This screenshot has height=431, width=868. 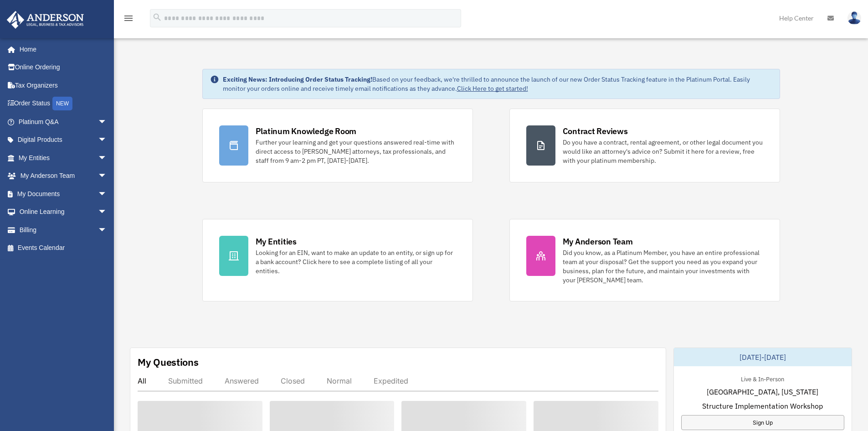 What do you see at coordinates (595, 131) in the screenshot?
I see `div: Contract Reviews` at bounding box center [595, 131].